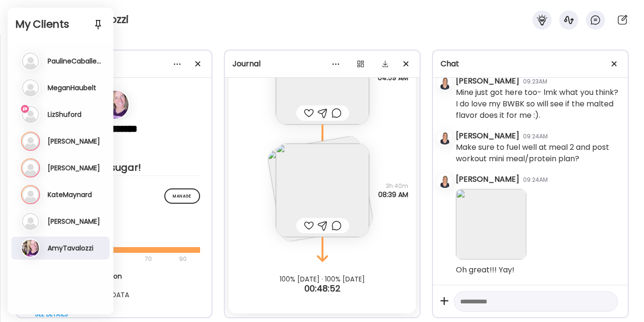 This screenshot has width=644, height=322. Describe the element at coordinates (70, 248) in the screenshot. I see `h3: AmyTavalozzi` at that location.